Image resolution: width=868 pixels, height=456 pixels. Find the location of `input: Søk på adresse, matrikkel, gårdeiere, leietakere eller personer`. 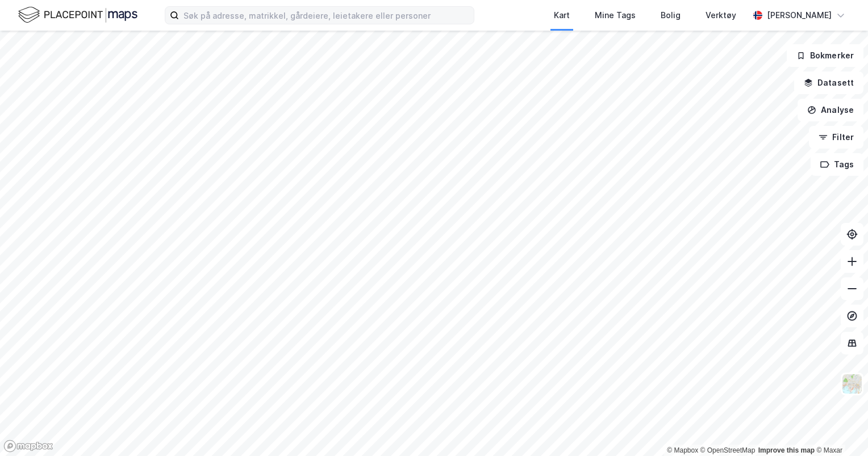

input: Søk på adresse, matrikkel, gårdeiere, leietakere eller personer is located at coordinates (326, 15).